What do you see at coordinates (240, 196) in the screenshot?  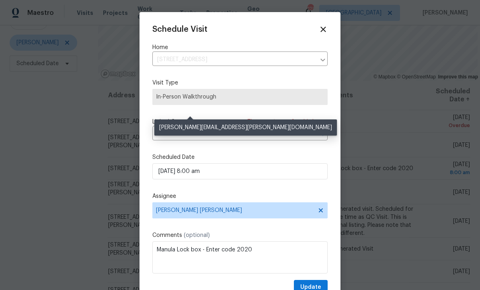 I see `label: Assignee` at bounding box center [240, 196].